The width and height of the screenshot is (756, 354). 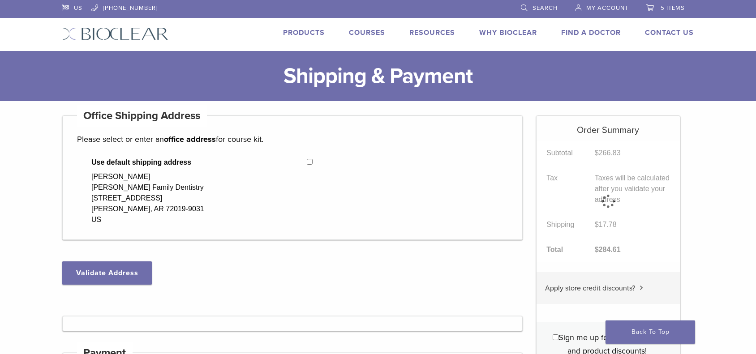 What do you see at coordinates (545, 8) in the screenshot?
I see `span: Search` at bounding box center [545, 8].